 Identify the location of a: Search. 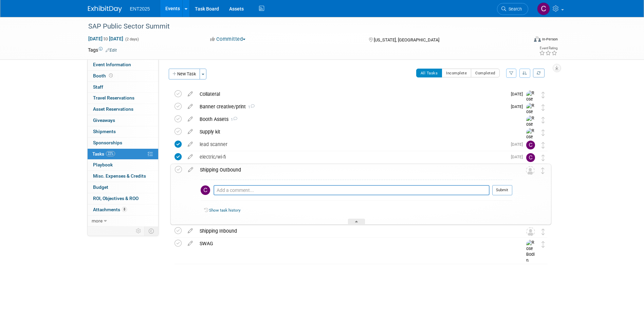
(512, 9).